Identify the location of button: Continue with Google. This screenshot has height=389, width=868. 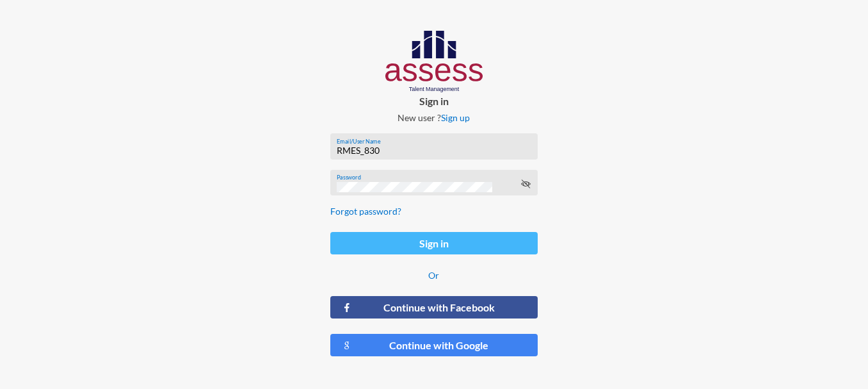
(434, 345).